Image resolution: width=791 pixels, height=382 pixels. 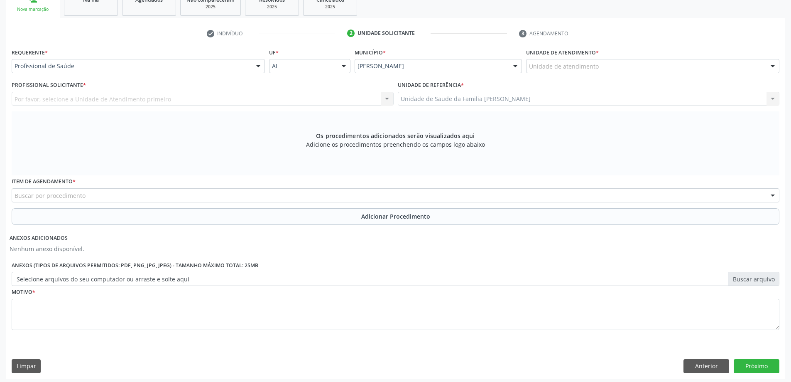 I want to click on div: 2, so click(x=351, y=33).